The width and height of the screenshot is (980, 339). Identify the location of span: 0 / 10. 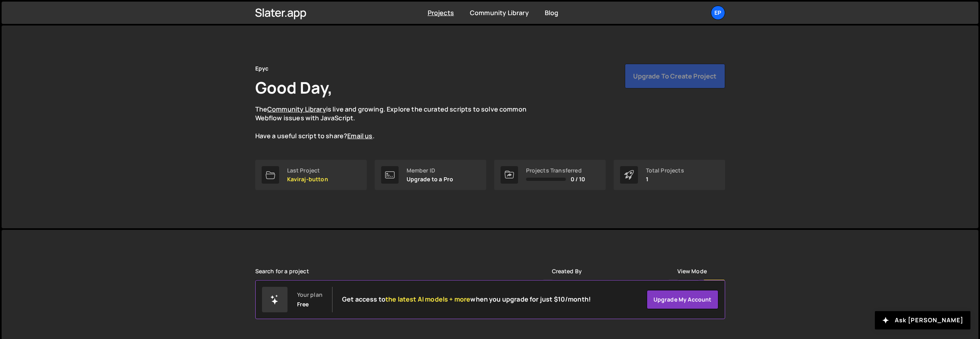
(578, 179).